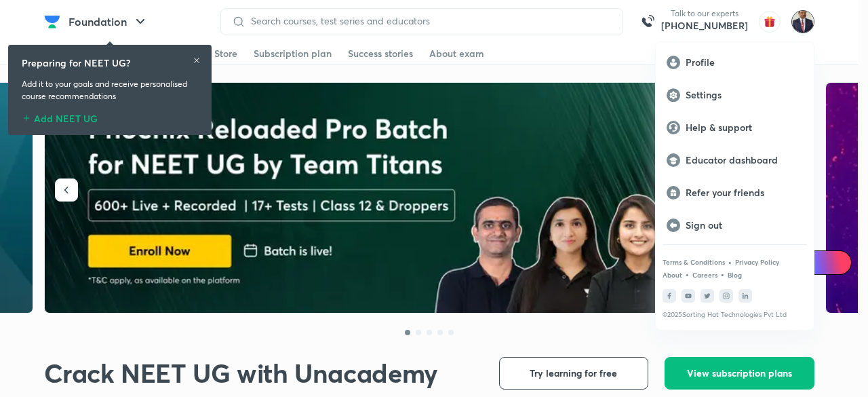 The width and height of the screenshot is (868, 397). I want to click on p: Educator dashboard, so click(744, 160).